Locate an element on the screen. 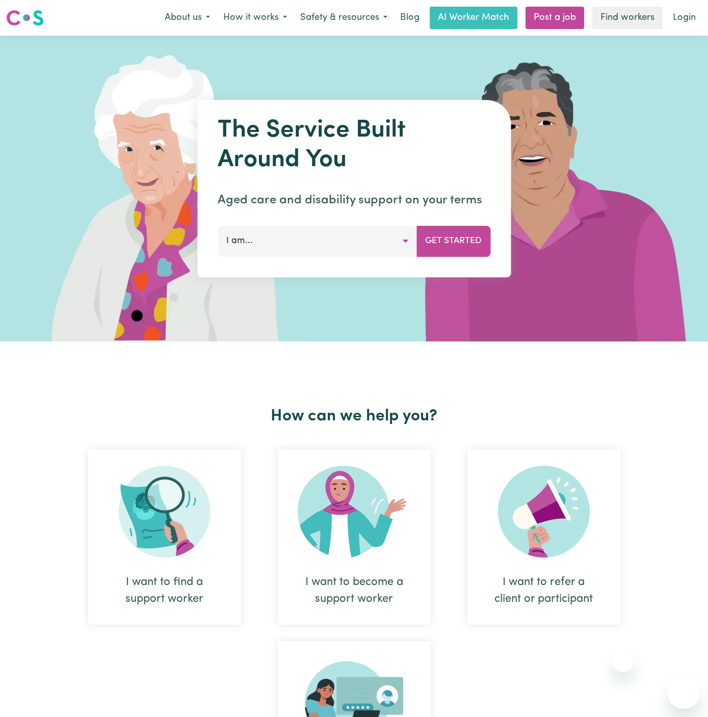 Image resolution: width=708 pixels, height=717 pixels. a: Blog is located at coordinates (410, 18).